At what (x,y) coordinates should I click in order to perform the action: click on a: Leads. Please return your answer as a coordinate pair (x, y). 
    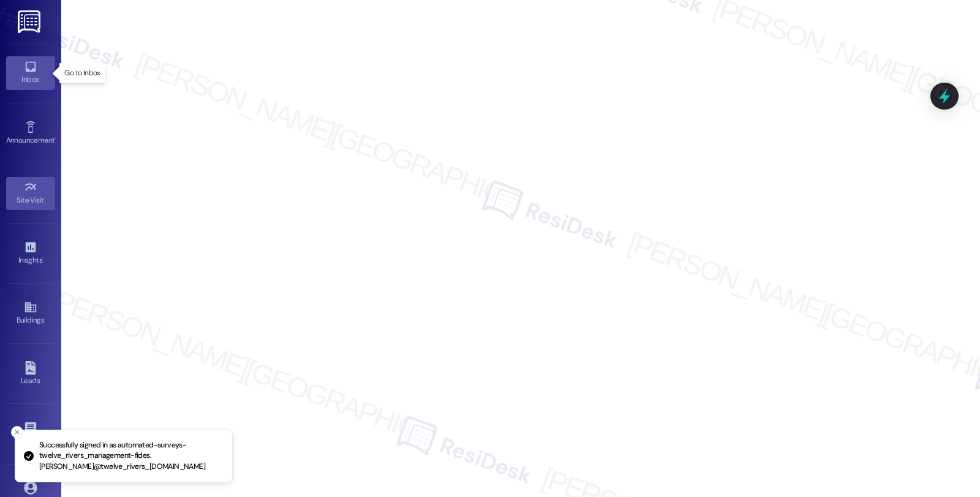
    Looking at the image, I should click on (31, 374).